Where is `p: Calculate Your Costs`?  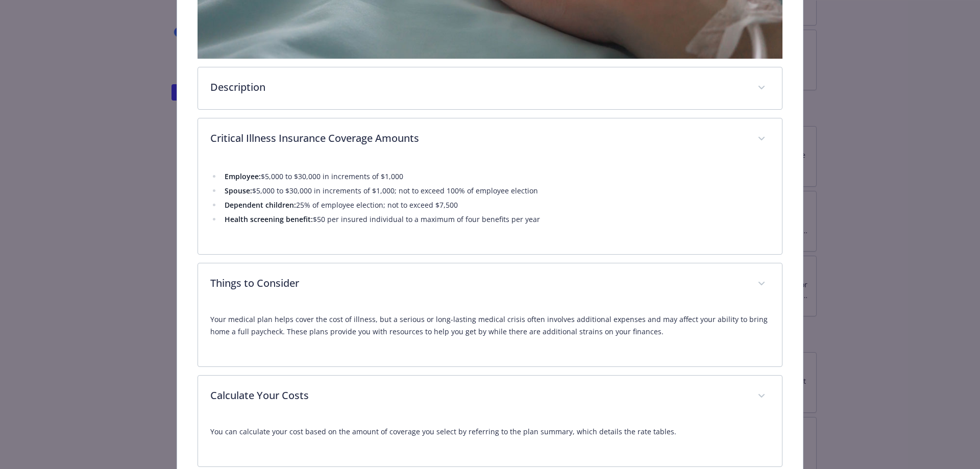
p: Calculate Your Costs is located at coordinates (477, 396).